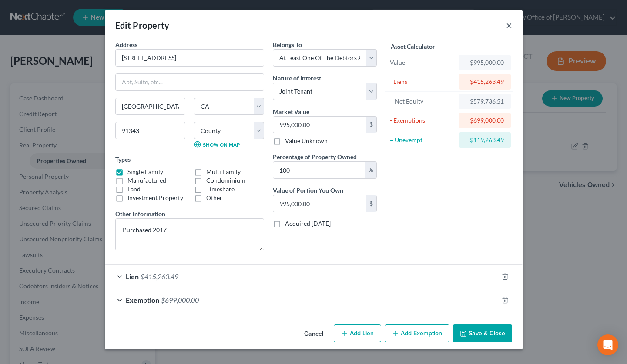 This screenshot has width=627, height=364. What do you see at coordinates (485, 120) in the screenshot?
I see `div: $699,000.00` at bounding box center [485, 120].